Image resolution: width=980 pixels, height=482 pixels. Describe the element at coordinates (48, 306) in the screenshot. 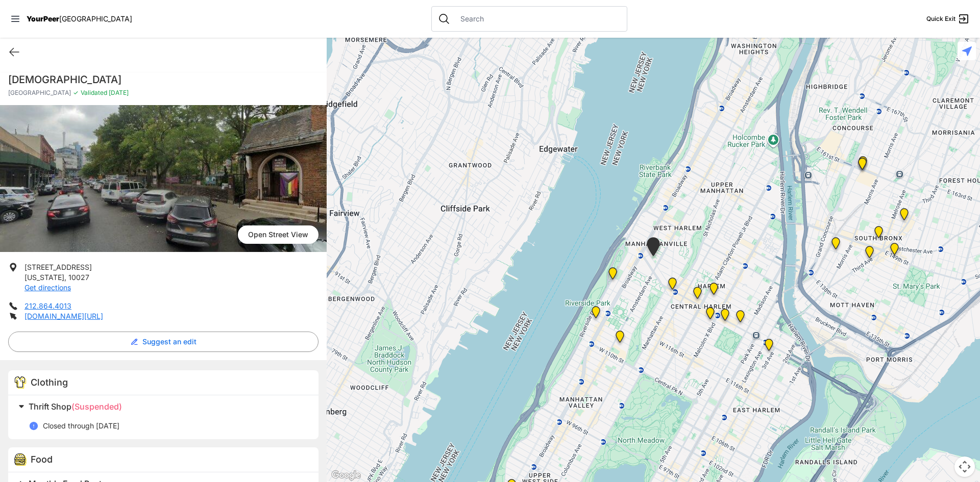

I see `a: 212.864.4013` at that location.